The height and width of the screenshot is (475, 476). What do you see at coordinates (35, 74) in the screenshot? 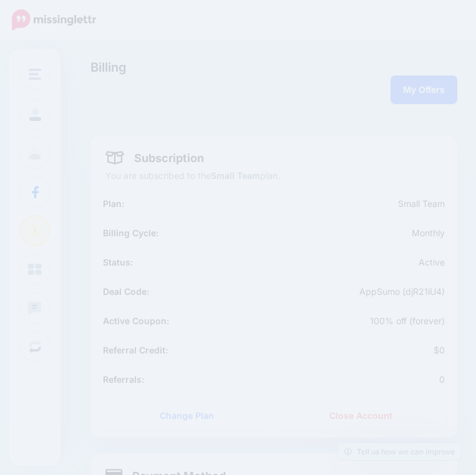
I see `img: menu.png` at bounding box center [35, 74].